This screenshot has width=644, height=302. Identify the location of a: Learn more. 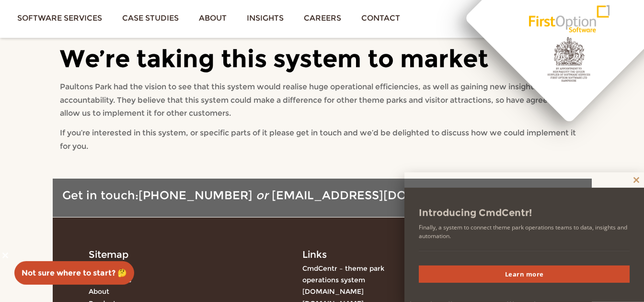
(524, 274).